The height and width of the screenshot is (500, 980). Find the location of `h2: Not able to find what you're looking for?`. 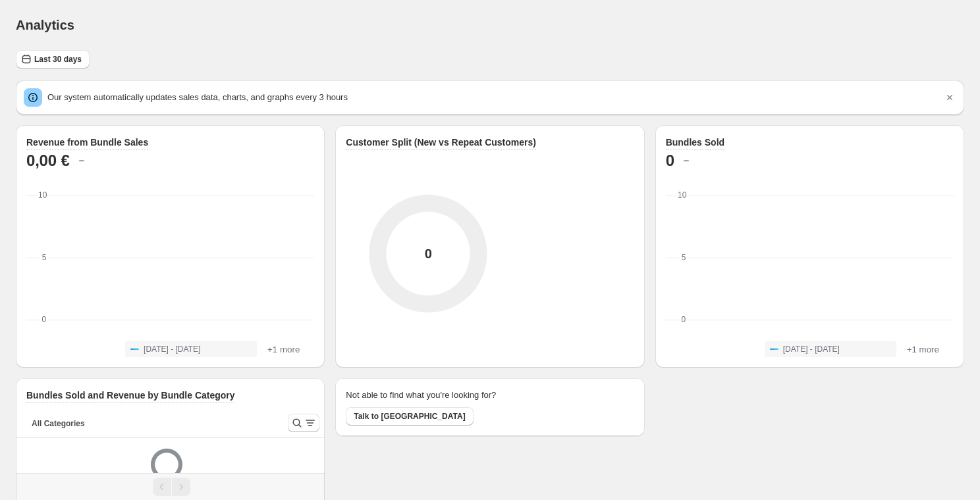

h2: Not able to find what you're looking for? is located at coordinates (421, 395).